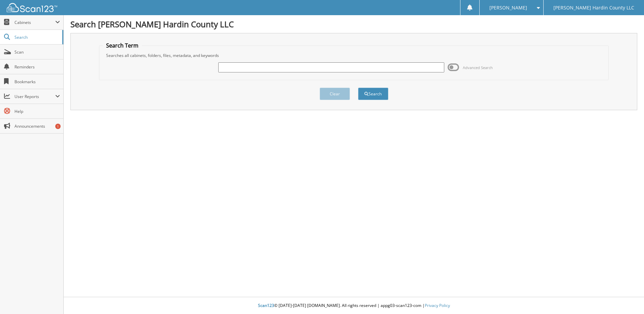 The image size is (644, 314). What do you see at coordinates (32, 7) in the screenshot?
I see `img: scan123-logo-white.svg` at bounding box center [32, 7].